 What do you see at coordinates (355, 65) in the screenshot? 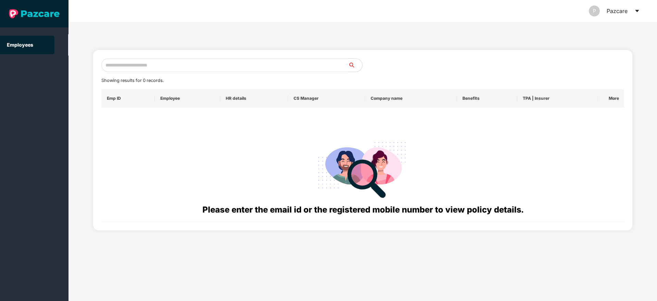
I see `button: search` at bounding box center [355, 65].